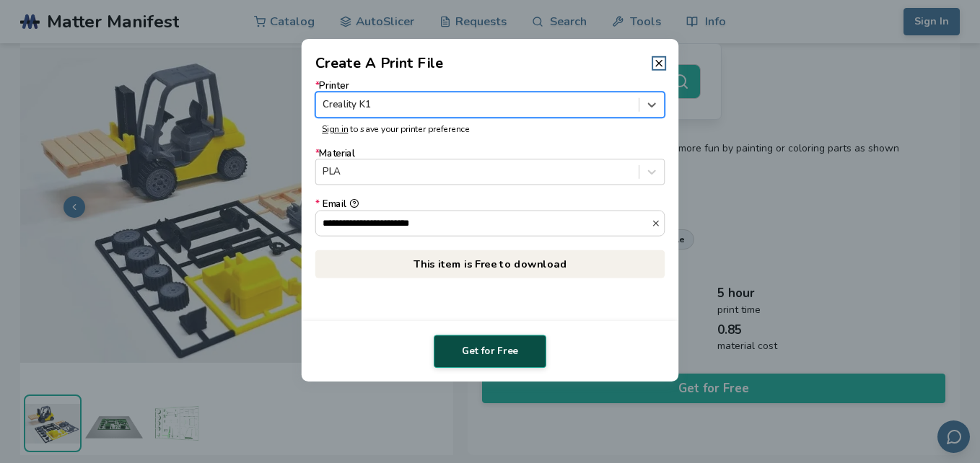  What do you see at coordinates (490, 352) in the screenshot?
I see `button: Get for Free` at bounding box center [490, 352].